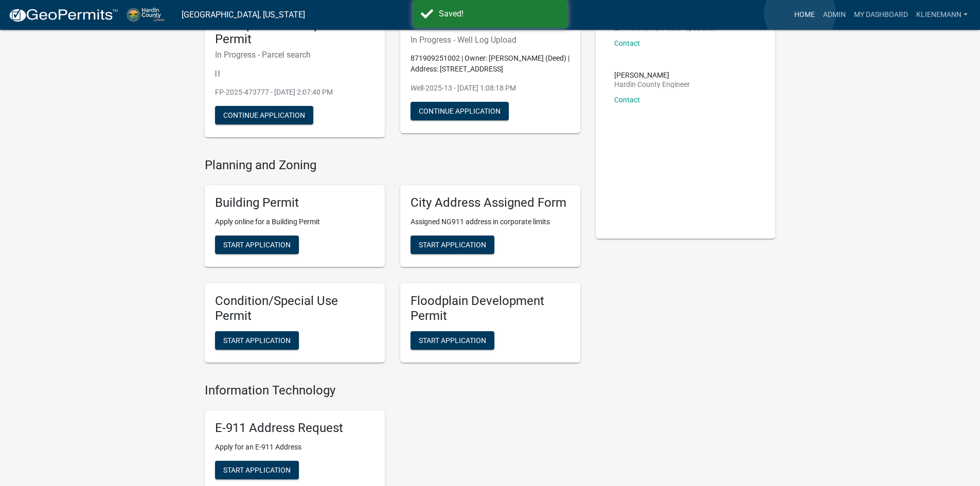 The height and width of the screenshot is (486, 980). Describe the element at coordinates (881, 15) in the screenshot. I see `a: My Dashboard` at that location.